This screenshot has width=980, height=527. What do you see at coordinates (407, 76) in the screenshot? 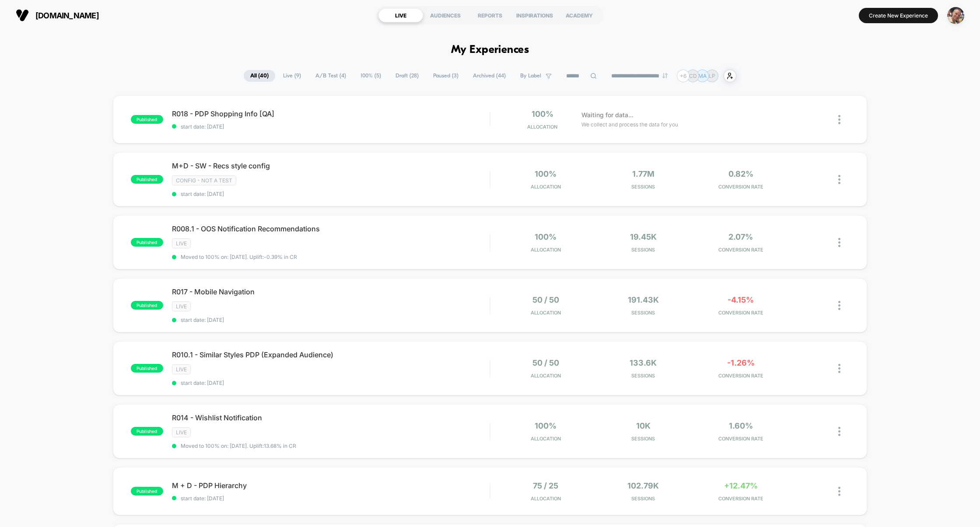
I see `span: Draft ( 28 )` at bounding box center [407, 76].